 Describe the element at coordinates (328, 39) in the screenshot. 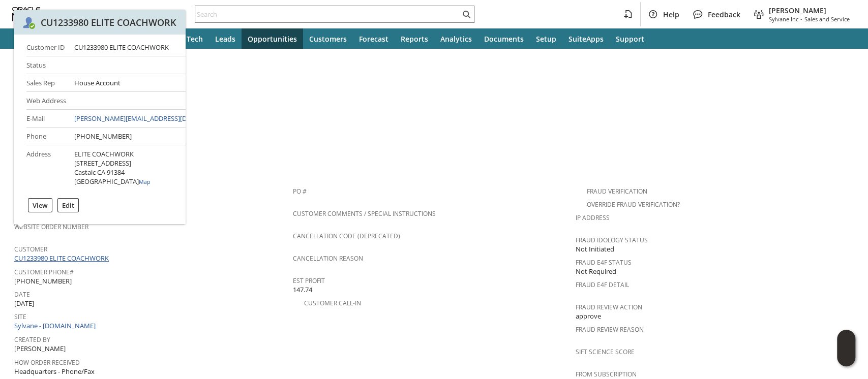

I see `span: Customers` at that location.